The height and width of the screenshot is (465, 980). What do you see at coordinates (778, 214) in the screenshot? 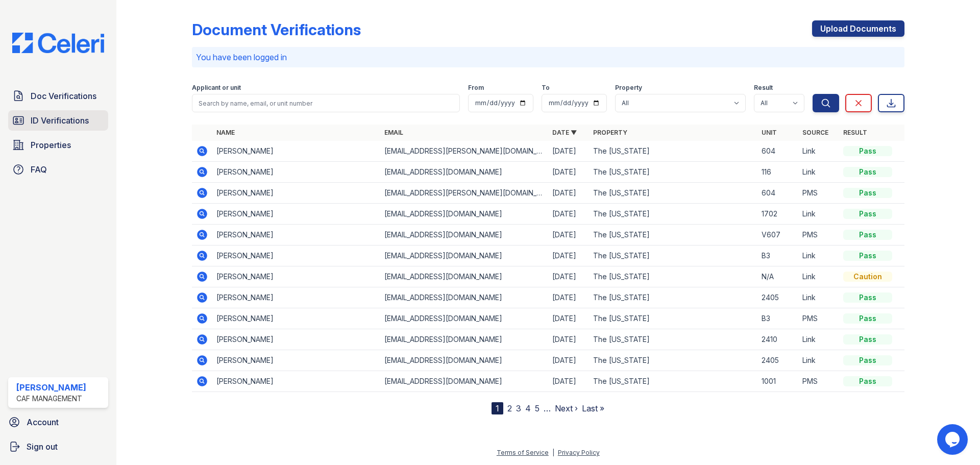
I see `td: 1702` at bounding box center [778, 214].